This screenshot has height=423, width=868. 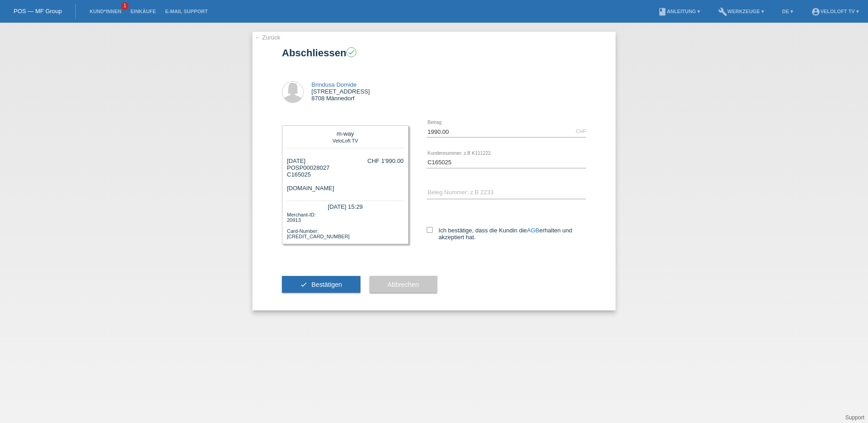 What do you see at coordinates (334, 84) in the screenshot?
I see `a: Brindusa Domide` at bounding box center [334, 84].